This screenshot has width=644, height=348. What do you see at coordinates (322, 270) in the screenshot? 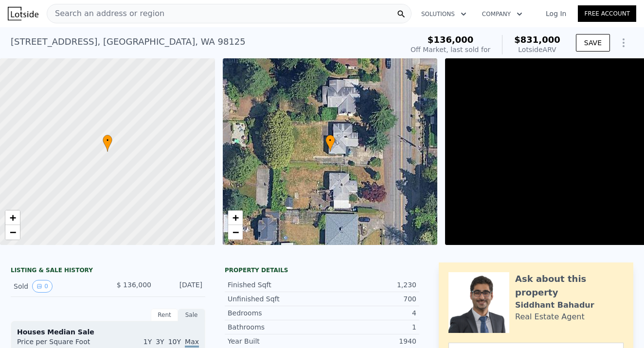
I see `div: Property details` at bounding box center [322, 270].